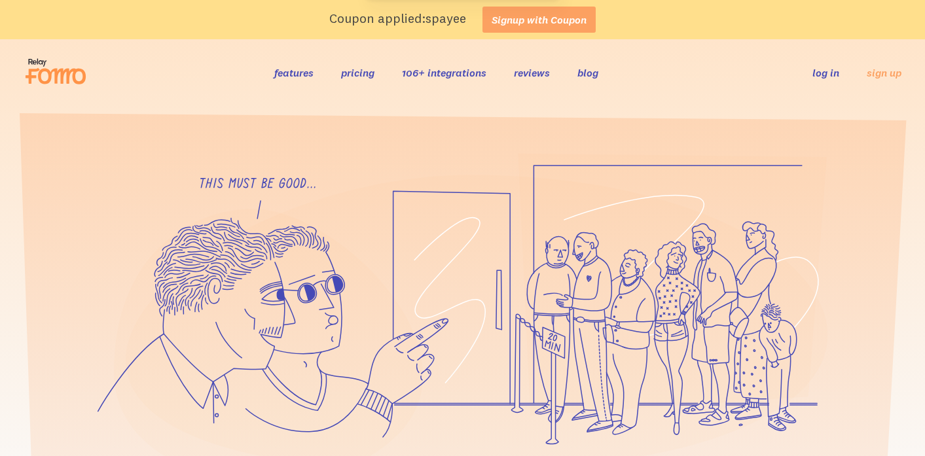 The height and width of the screenshot is (456, 925). I want to click on a: log in, so click(825, 73).